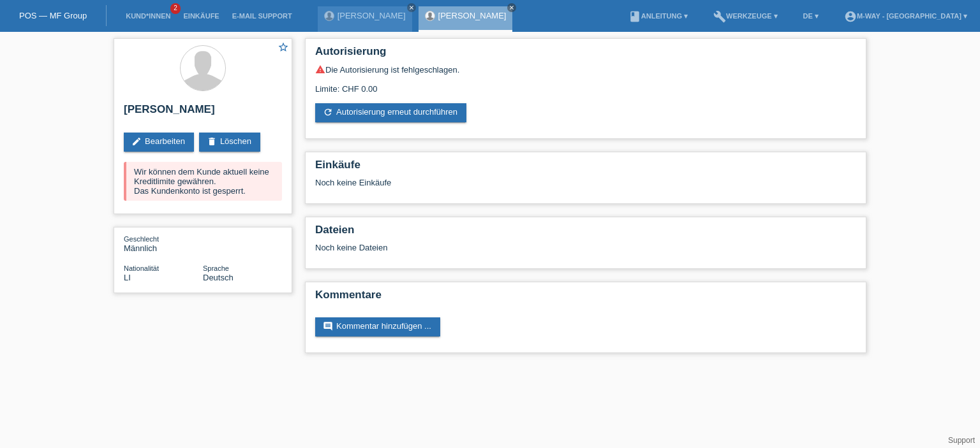 The image size is (980, 448). What do you see at coordinates (378, 327) in the screenshot?
I see `a: commentKommentar hinzufügen ...` at bounding box center [378, 327].